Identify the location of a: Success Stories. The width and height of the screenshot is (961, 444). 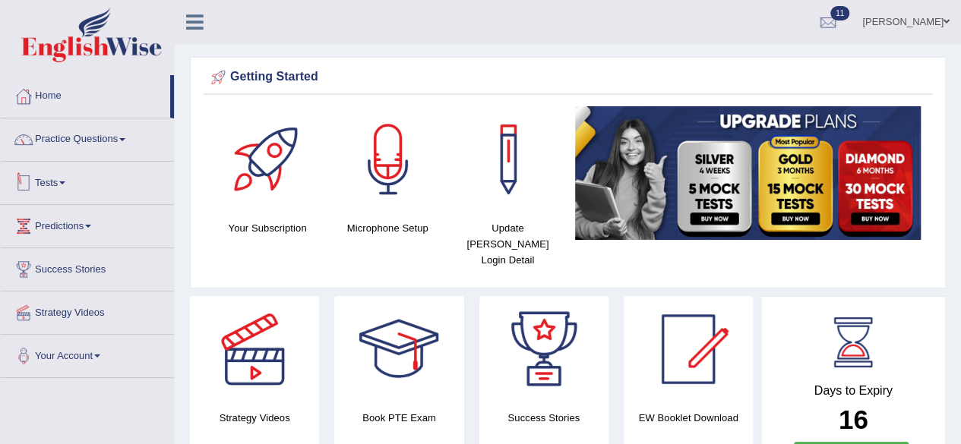
(87, 267).